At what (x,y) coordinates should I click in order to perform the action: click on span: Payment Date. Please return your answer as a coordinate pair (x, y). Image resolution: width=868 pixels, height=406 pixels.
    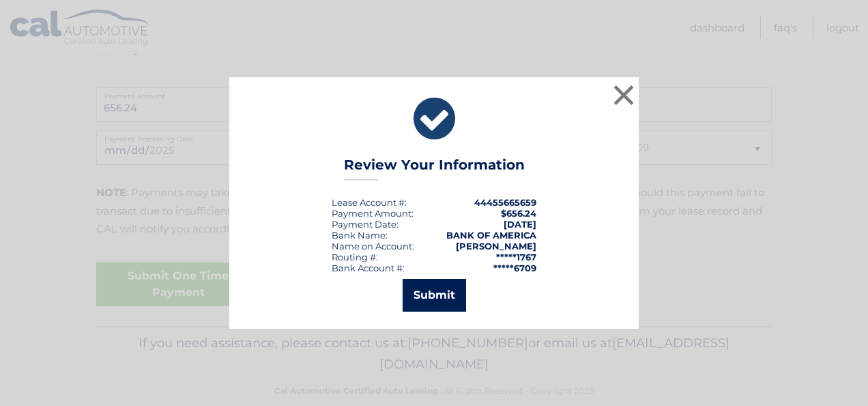
    Looking at the image, I should click on (363, 224).